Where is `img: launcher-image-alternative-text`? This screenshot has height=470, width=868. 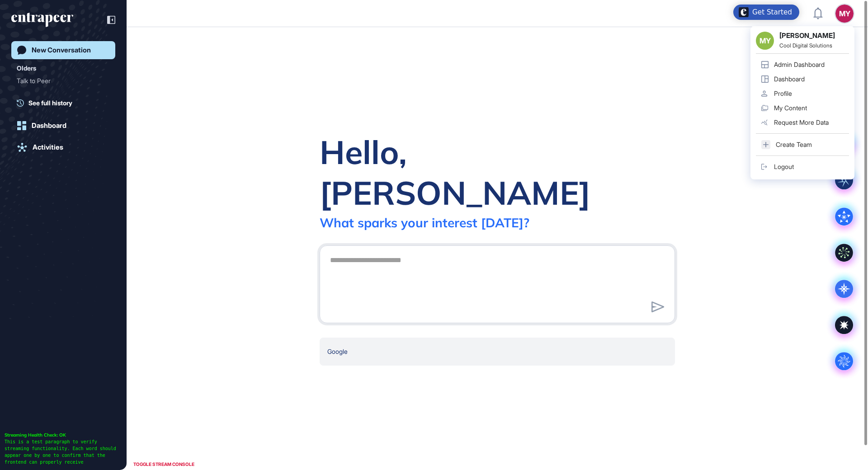
img: launcher-image-alternative-text is located at coordinates (744, 12).